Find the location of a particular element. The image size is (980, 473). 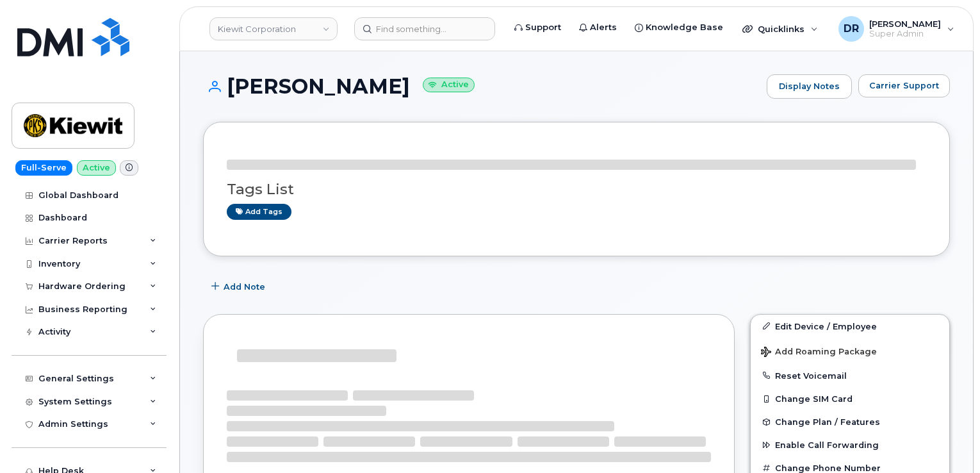

button: Add Roaming Package is located at coordinates (851, 351).